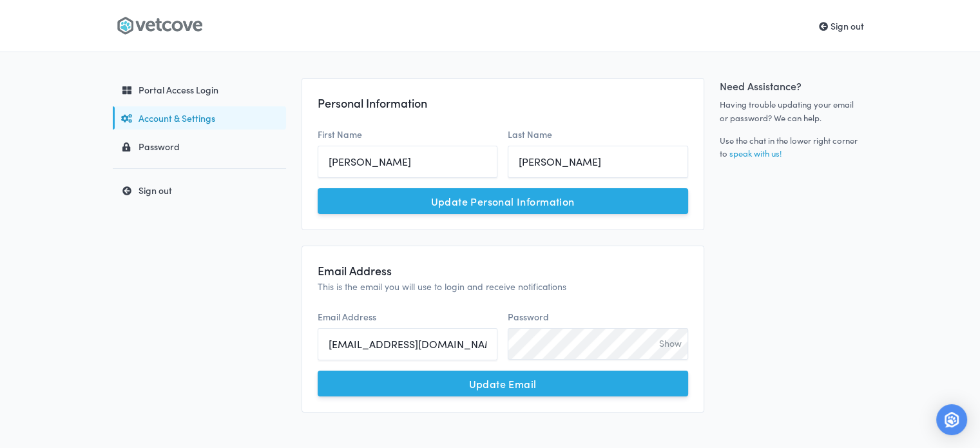 The width and height of the screenshot is (980, 448). What do you see at coordinates (503, 270) in the screenshot?
I see `h2: Email Address` at bounding box center [503, 270].